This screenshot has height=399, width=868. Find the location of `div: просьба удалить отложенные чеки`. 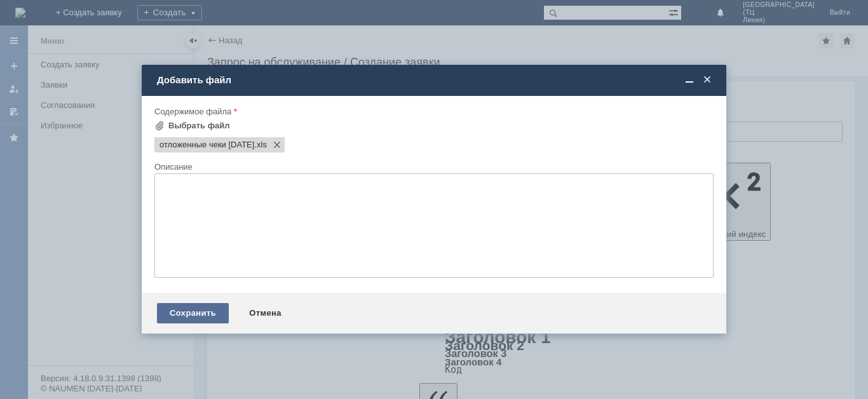

div: просьба удалить отложенные чеки is located at coordinates (95, 10).